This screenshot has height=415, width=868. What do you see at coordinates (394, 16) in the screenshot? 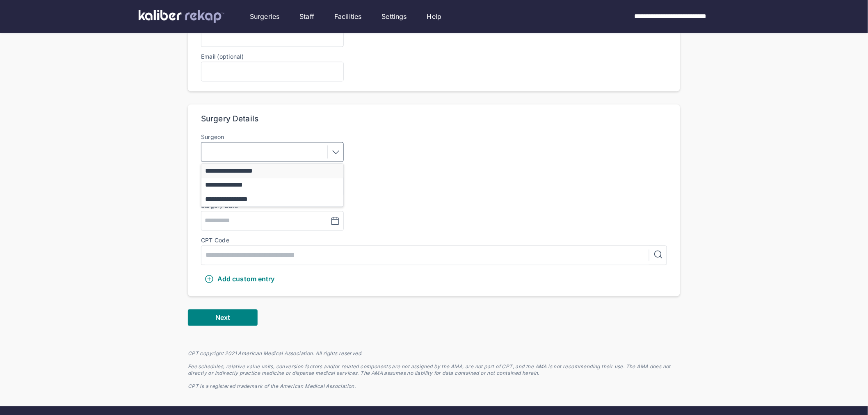
I see `div: Settings` at bounding box center [394, 16].